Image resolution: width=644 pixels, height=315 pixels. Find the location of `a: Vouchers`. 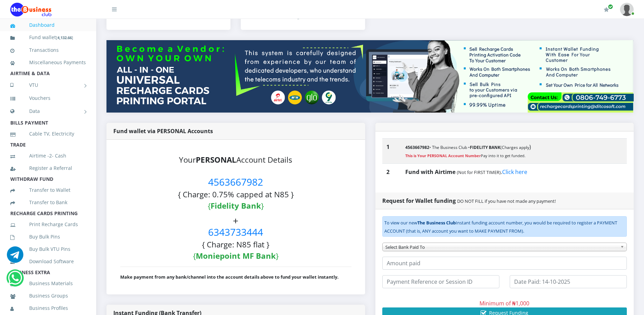

a: Vouchers is located at coordinates (48, 98).